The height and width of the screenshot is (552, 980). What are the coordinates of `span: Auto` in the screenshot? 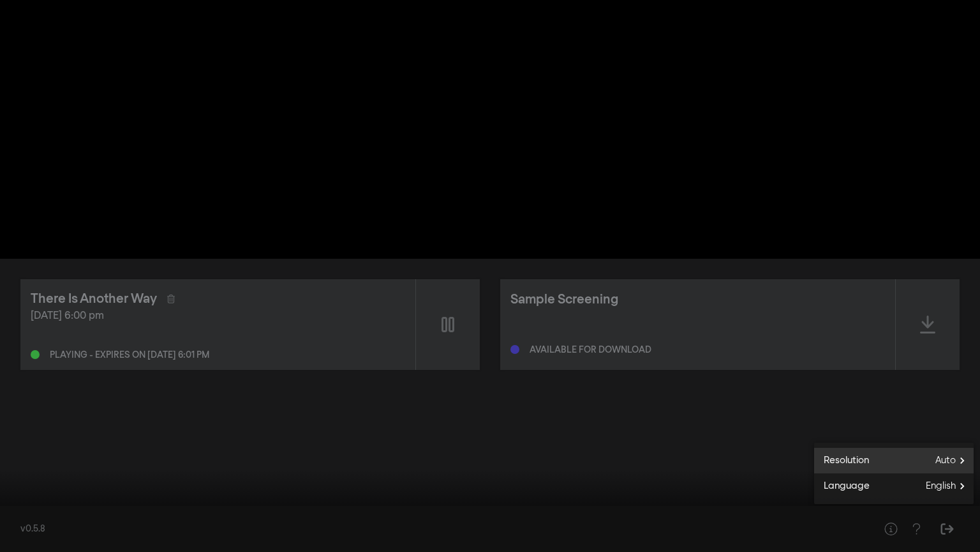 It's located at (954, 460).